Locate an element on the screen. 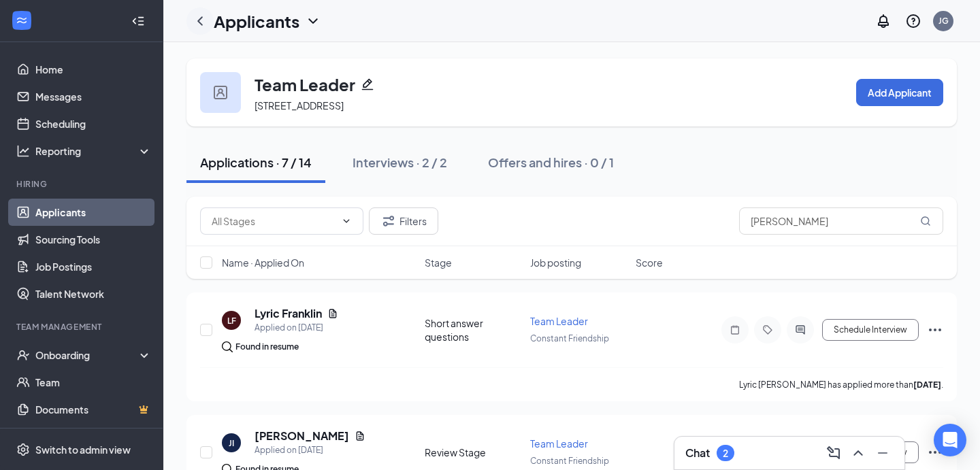 The height and width of the screenshot is (470, 980). input: All Stages is located at coordinates (274, 221).